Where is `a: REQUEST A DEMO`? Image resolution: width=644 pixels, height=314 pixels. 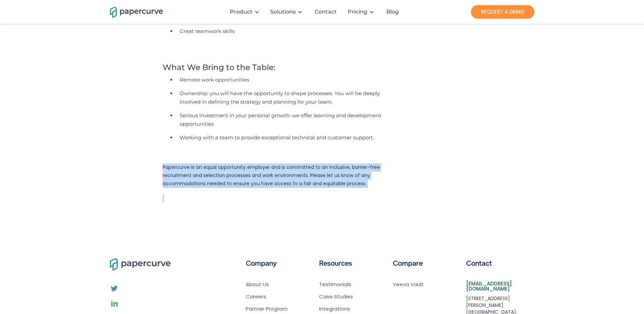
a: REQUEST A DEMO is located at coordinates (503, 12).